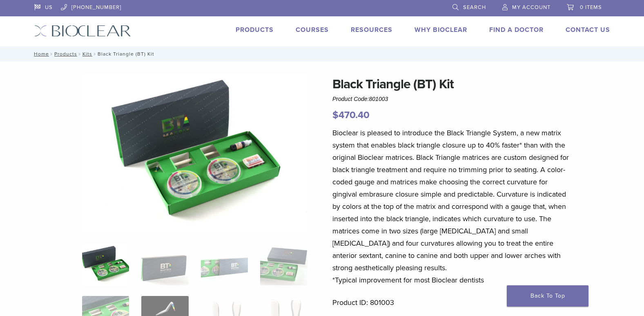  Describe the element at coordinates (83, 31) in the screenshot. I see `img: Bioclear` at that location.